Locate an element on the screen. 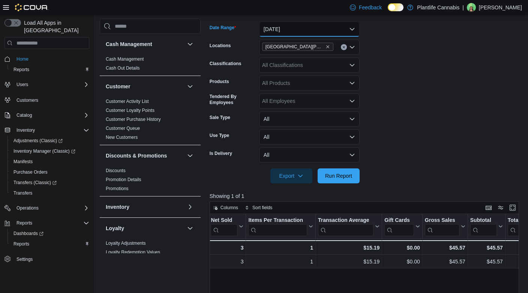 The width and height of the screenshot is (528, 293). span: Purchase Orders is located at coordinates (50, 172).